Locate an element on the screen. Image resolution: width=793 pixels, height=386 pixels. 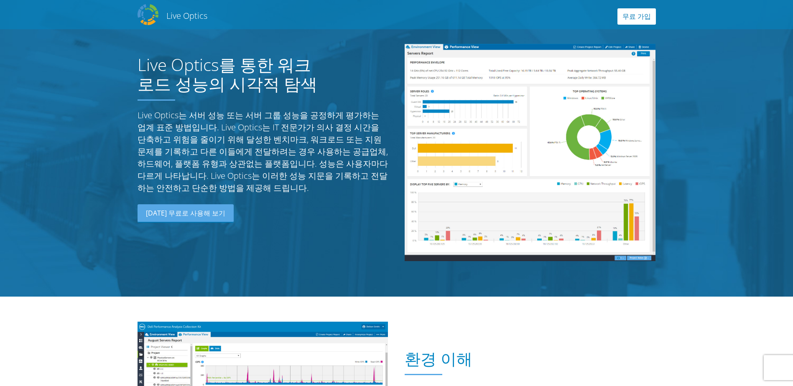
p: Live Optics는 서버 성능 또는 서버 그룹 성능을 공정하게 평가하는 업계 표준 방법입니다. Live Optics는 IT 전문가가 의사 결정 시간을 단축하고 위험을 줄이... is located at coordinates (263, 151).